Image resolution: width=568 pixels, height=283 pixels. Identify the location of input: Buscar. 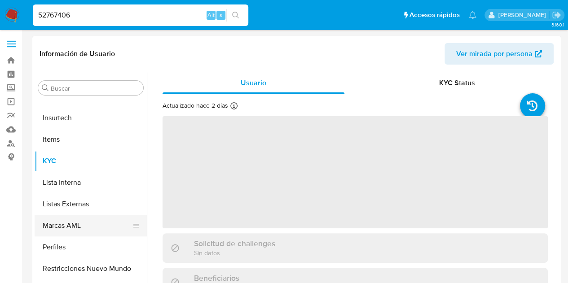
(95, 88).